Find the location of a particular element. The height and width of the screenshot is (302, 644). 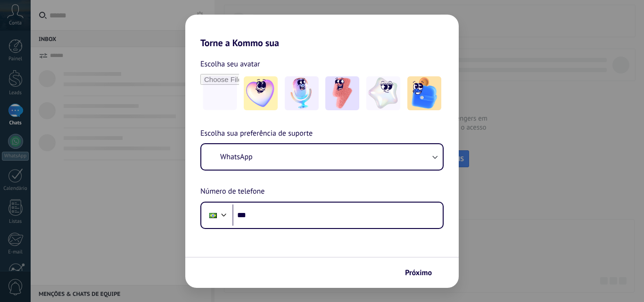

span: Escolha seu avatar is located at coordinates (230, 64).